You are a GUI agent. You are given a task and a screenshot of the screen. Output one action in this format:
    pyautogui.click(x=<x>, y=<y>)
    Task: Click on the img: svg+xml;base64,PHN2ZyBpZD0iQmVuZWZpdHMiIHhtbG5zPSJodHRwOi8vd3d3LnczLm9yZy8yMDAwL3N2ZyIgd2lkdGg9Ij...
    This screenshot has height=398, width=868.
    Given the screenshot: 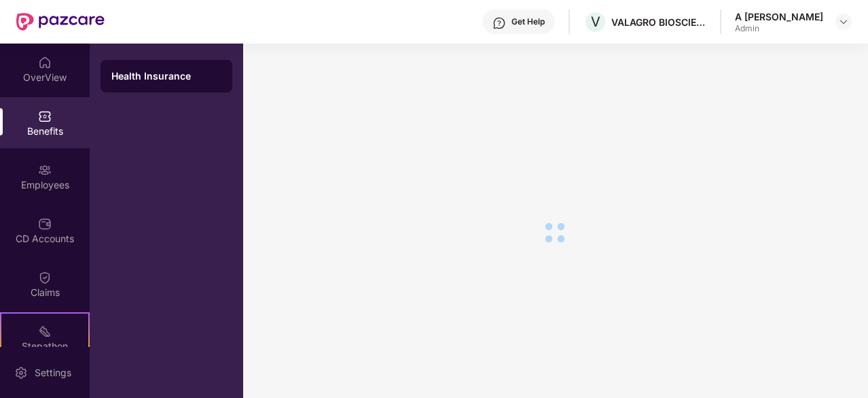 What is the action you would take?
    pyautogui.click(x=45, y=116)
    